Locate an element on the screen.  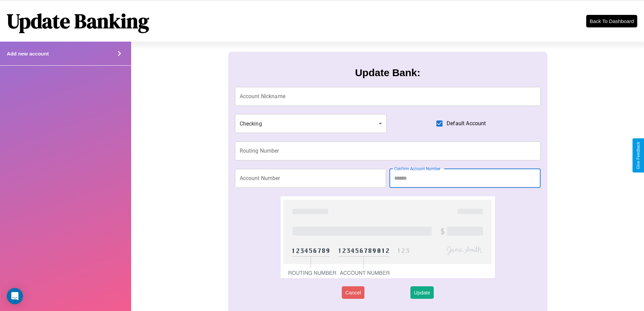
div: Give Feedback is located at coordinates (638, 155).